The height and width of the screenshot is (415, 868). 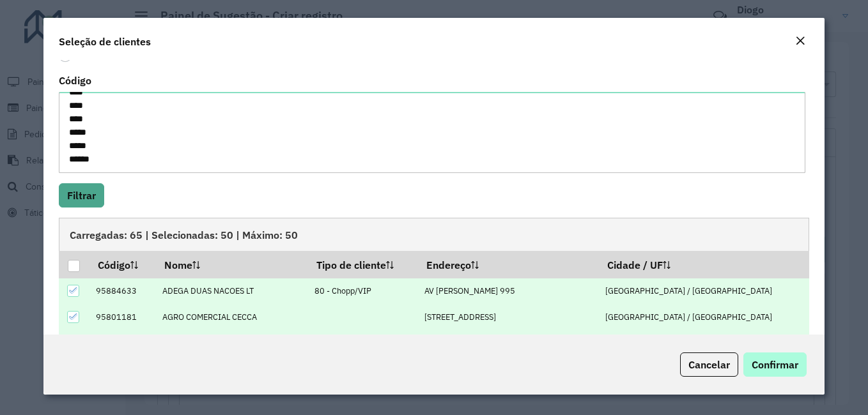 I want to click on div: Carregadas: 65 | Selecionadas: 50 | Máximo: 50, so click(x=434, y=234).